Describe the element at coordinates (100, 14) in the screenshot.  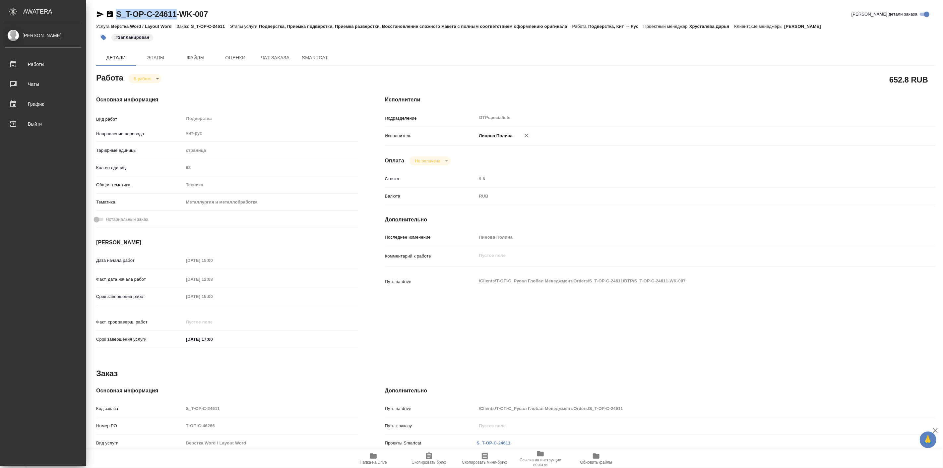
I see `button: Скопировать ссылку для ЯМессенджера` at that location.